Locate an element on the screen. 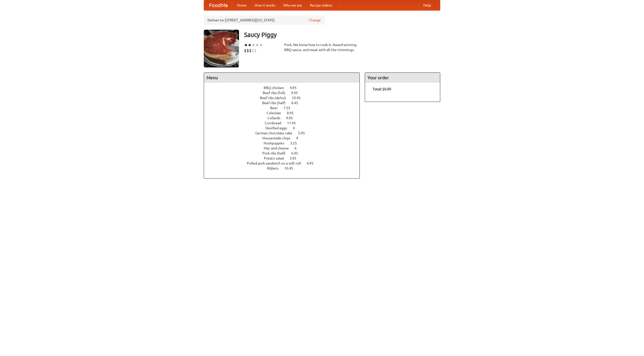  a: FoodMe is located at coordinates (218, 5).